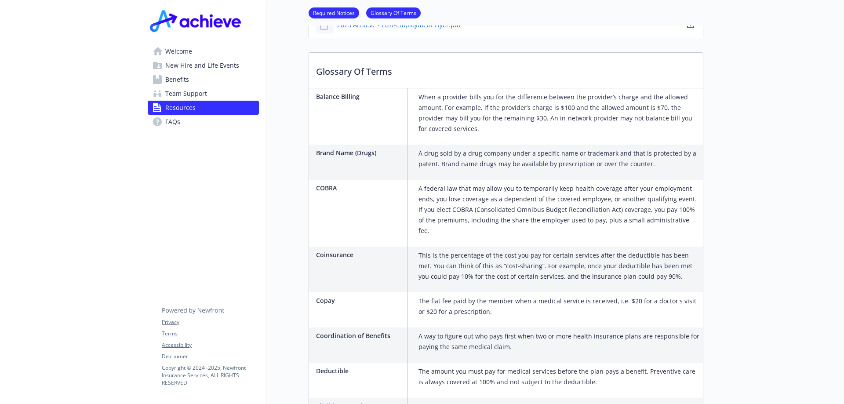 This screenshot has height=404, width=844. Describe the element at coordinates (203, 66) in the screenshot. I see `a: New Hire and Life Events` at that location.